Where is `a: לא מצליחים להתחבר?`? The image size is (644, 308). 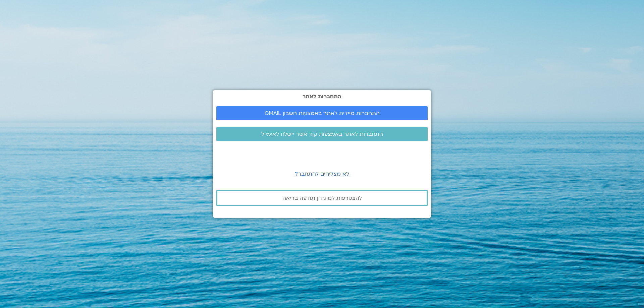 a: לא מצליחים להתחבר? is located at coordinates (322, 174).